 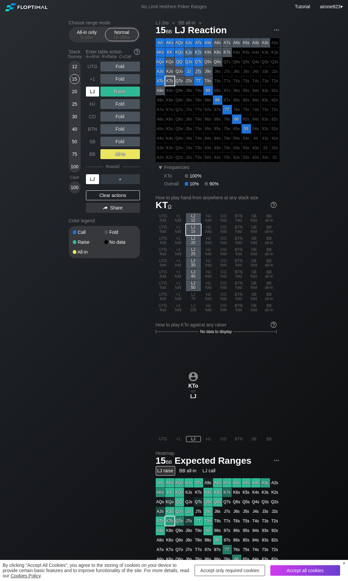 What do you see at coordinates (26, 7) in the screenshot?
I see `img: Floptimal logo` at bounding box center [26, 7].